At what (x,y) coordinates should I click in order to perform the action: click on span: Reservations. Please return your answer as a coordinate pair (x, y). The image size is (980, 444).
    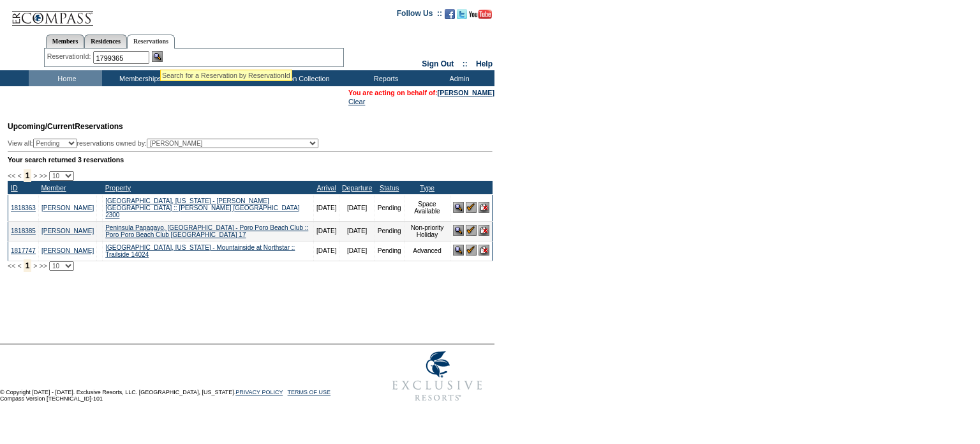
    Looking at the image, I should click on (65, 126).